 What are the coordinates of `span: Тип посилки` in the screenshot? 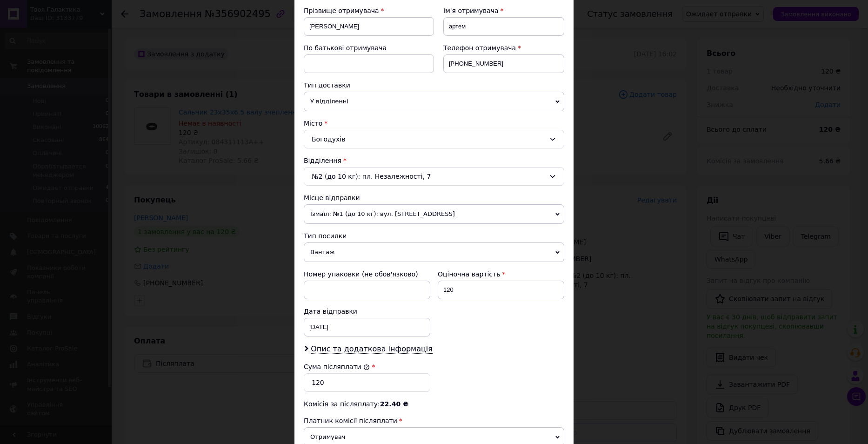 It's located at (325, 236).